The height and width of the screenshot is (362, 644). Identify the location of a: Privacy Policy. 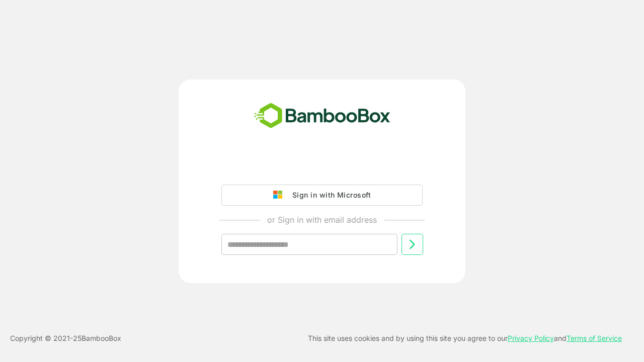
(531, 338).